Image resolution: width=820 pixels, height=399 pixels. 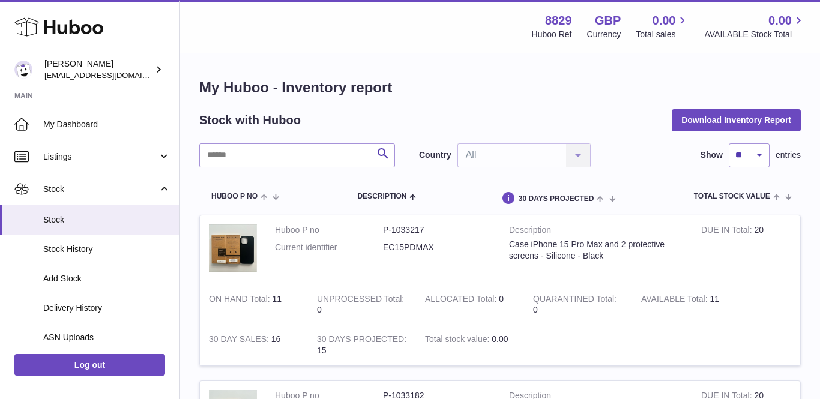 I want to click on h1: My Huboo - Inventory report, so click(x=500, y=88).